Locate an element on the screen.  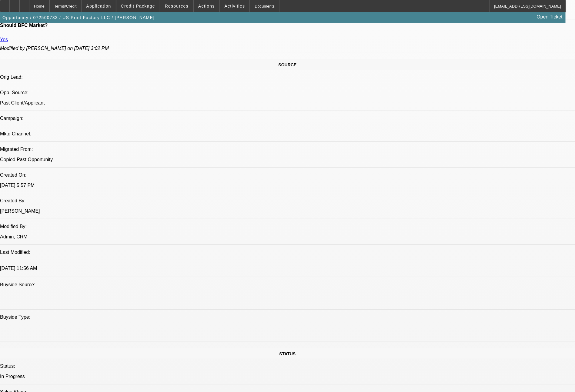
span: Credit Package is located at coordinates (138, 6).